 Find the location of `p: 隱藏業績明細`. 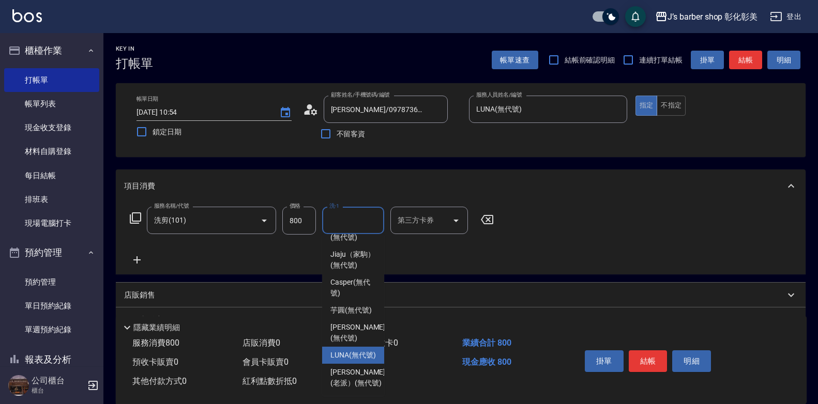

p: 隱藏業績明細 is located at coordinates (157, 328).